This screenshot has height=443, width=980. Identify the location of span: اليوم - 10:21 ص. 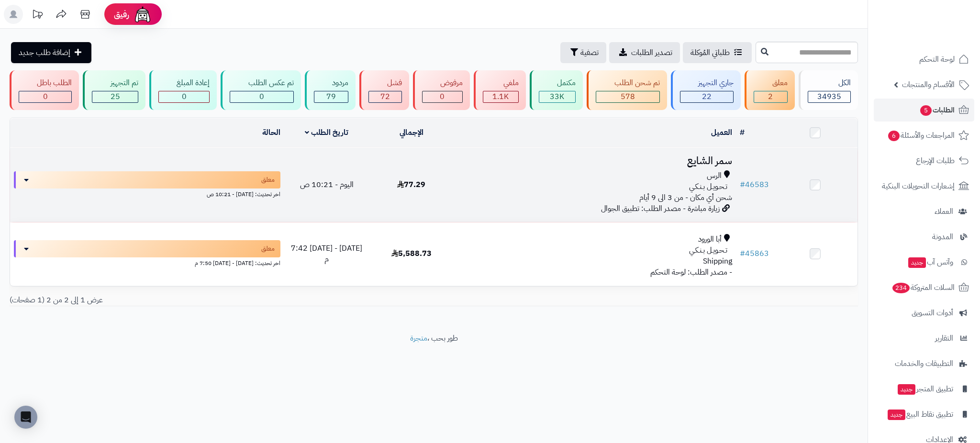
(327, 184).